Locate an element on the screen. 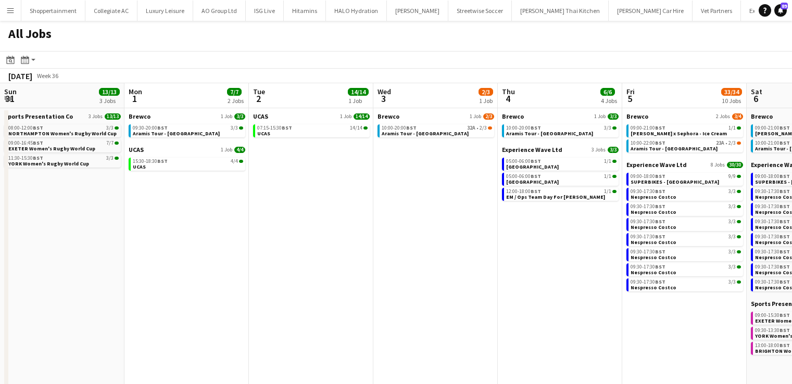  button: HALO Hydration is located at coordinates (356, 10).